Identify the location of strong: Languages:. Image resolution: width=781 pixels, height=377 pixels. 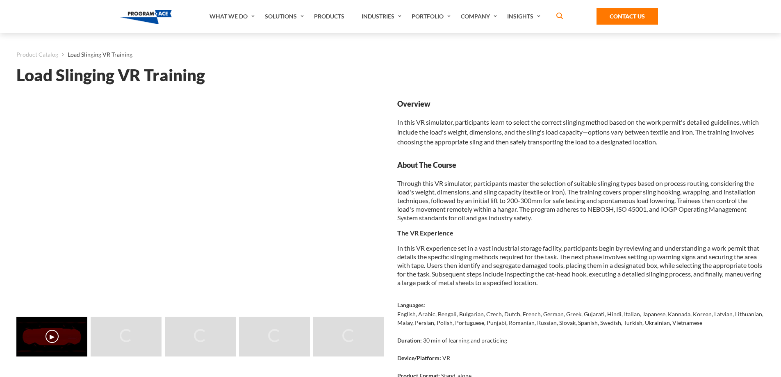
(411, 304).